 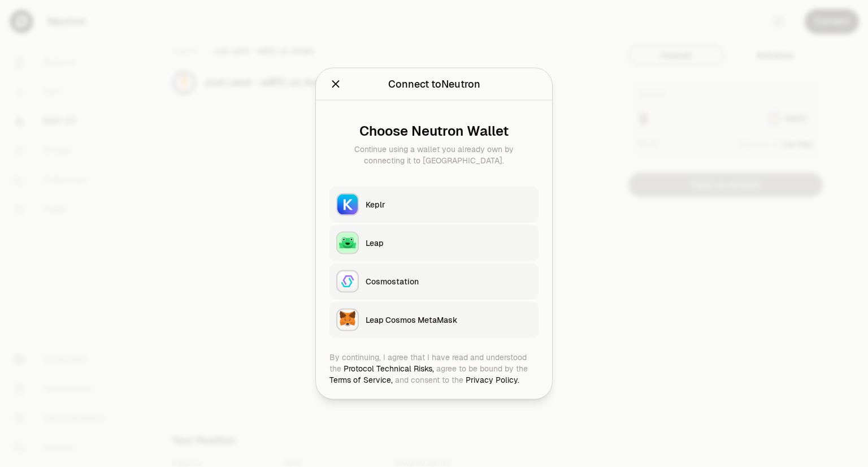 I want to click on img: Leap Cosmos MetaMask, so click(x=348, y=320).